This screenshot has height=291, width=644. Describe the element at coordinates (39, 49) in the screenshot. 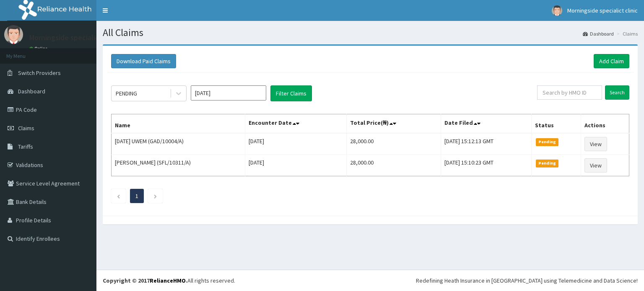

I see `a: Online` at that location.